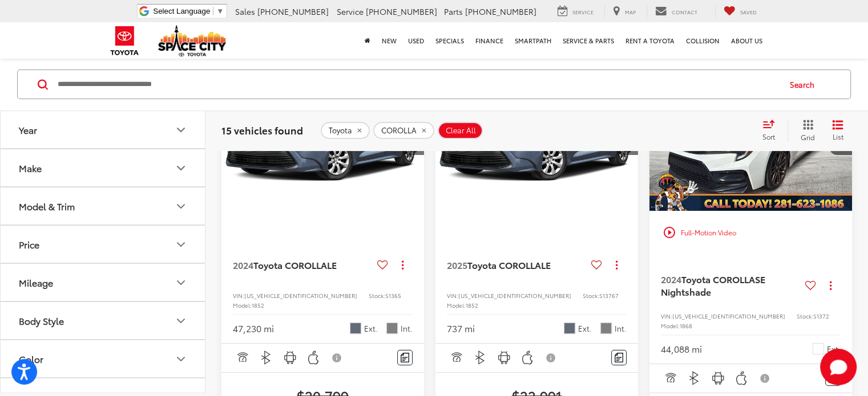  Describe the element at coordinates (460, 131) in the screenshot. I see `span: Clear All` at that location.